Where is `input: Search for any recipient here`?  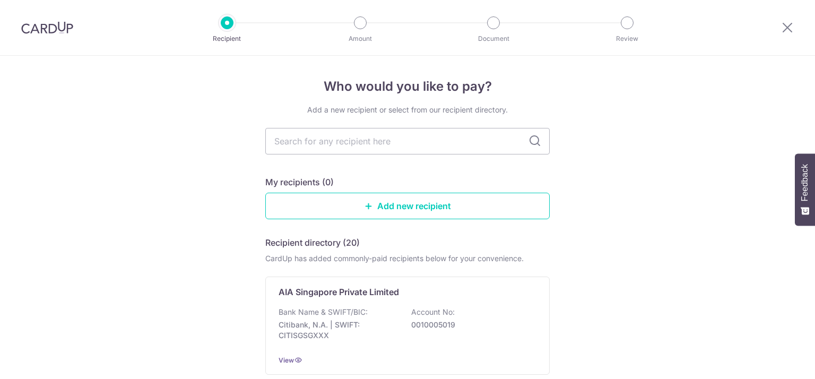 input: Search for any recipient here is located at coordinates (407, 141).